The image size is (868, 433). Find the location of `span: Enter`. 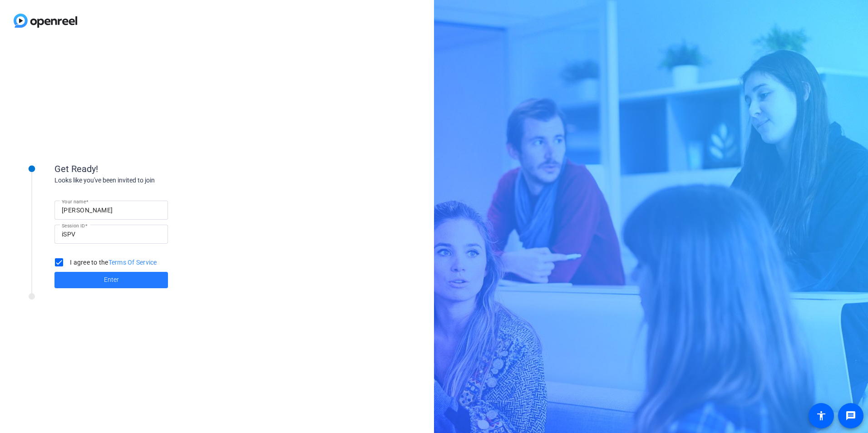

span: Enter is located at coordinates (111, 279).